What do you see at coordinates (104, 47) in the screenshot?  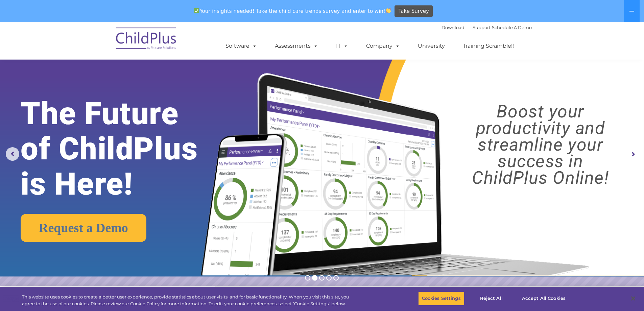 I see `span: Last name` at bounding box center [104, 47].